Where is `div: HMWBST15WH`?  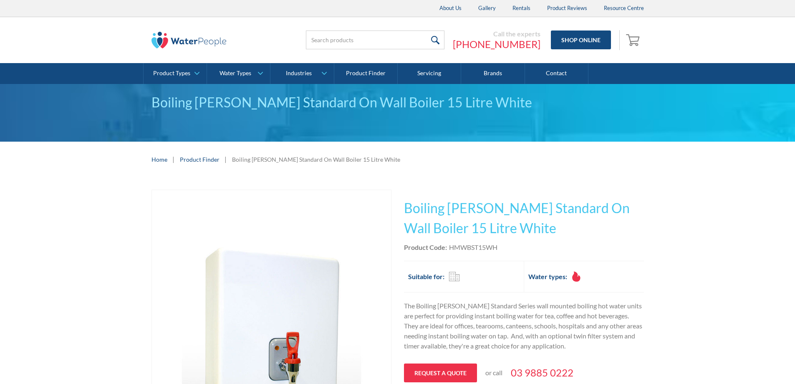 div: HMWBST15WH is located at coordinates (473, 247).